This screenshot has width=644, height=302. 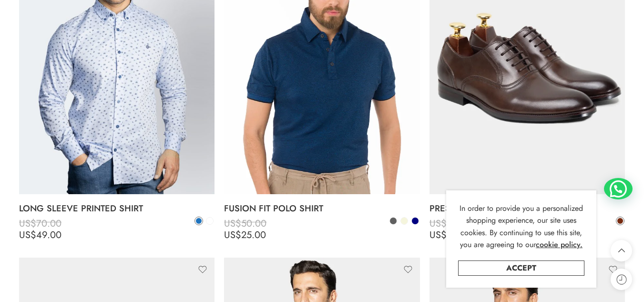 What do you see at coordinates (40, 235) in the screenshot?
I see `bdi: 49.00` at bounding box center [40, 235].